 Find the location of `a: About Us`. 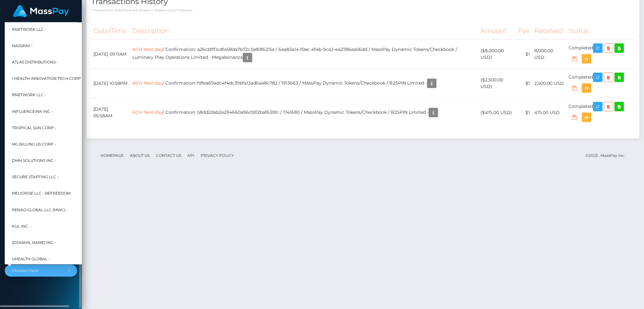

a: About Us is located at coordinates (139, 155).